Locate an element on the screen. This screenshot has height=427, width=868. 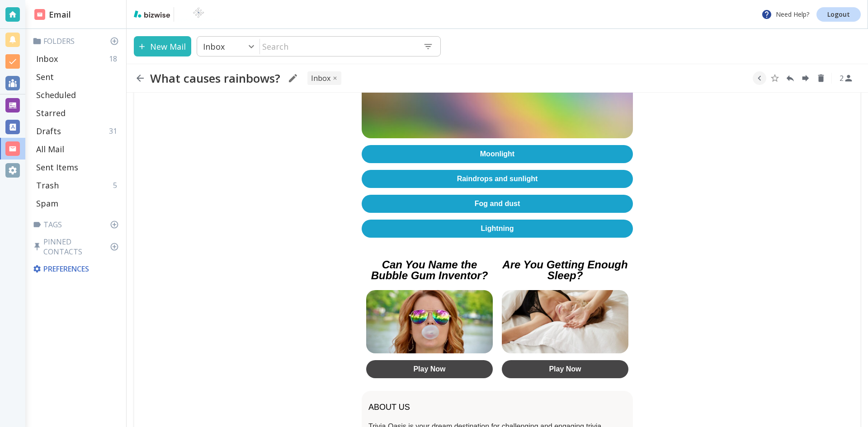
input: Search is located at coordinates (338, 46).